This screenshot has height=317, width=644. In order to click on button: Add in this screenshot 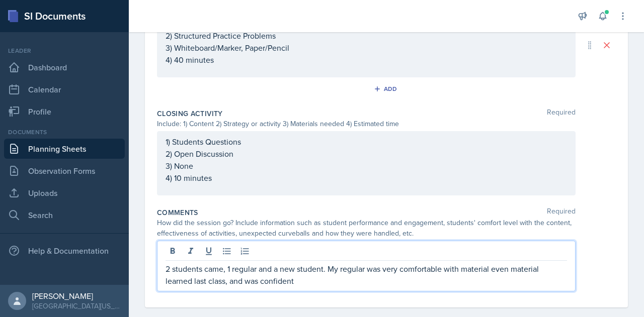, I will do `click(386, 89)`.